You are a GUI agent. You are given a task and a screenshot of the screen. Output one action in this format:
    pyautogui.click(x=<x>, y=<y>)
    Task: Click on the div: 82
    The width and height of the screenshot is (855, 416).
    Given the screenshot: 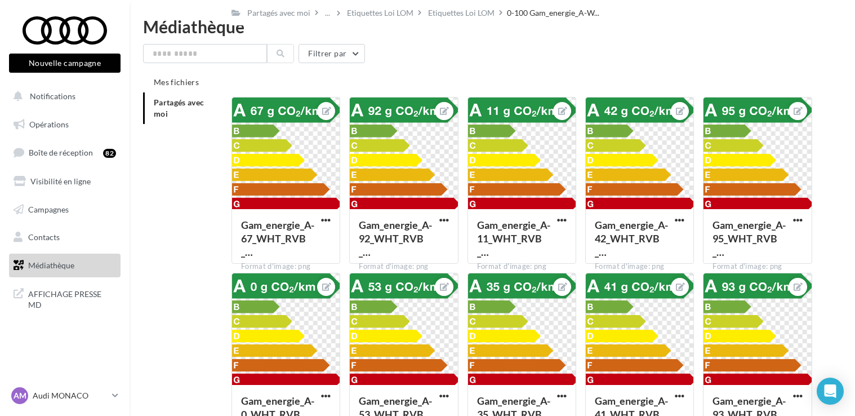 What is the action you would take?
    pyautogui.click(x=109, y=153)
    